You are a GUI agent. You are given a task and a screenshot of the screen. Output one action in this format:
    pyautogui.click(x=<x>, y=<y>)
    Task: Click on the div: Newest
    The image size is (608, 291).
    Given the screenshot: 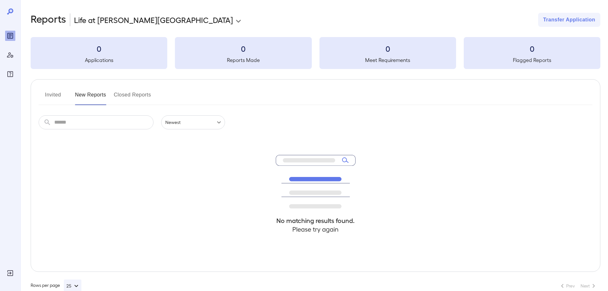 What is the action you would take?
    pyautogui.click(x=193, y=122)
    